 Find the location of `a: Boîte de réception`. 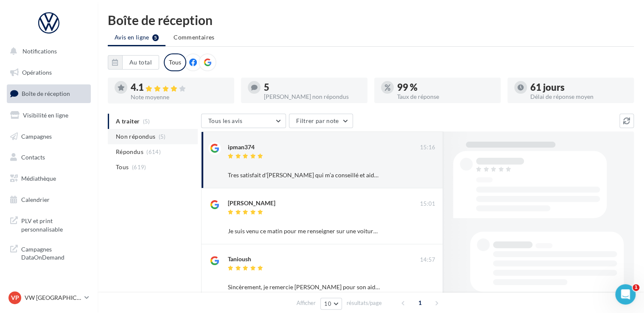

a: Boîte de réception is located at coordinates (49, 94).